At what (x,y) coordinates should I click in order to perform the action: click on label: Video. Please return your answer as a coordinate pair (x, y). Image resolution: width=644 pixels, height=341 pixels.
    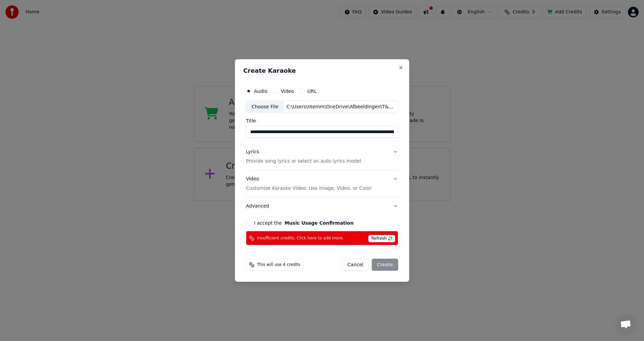
    Looking at the image, I should click on (287, 91).